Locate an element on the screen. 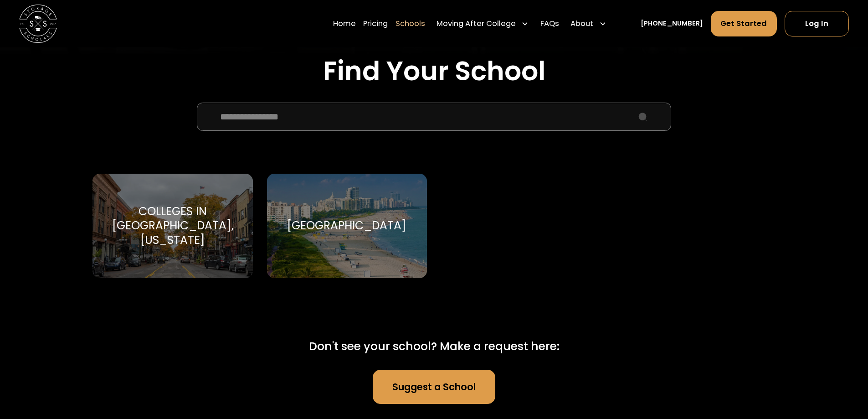  h2: Find Your School is located at coordinates (434, 71).